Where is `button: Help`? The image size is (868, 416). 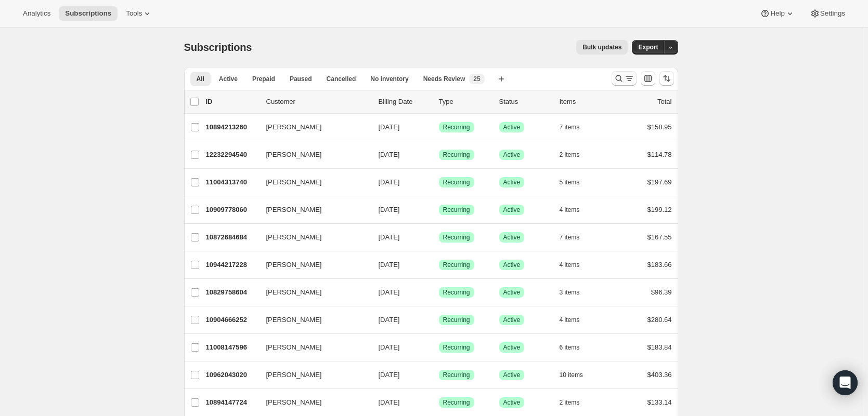 button: Help is located at coordinates (777, 14).